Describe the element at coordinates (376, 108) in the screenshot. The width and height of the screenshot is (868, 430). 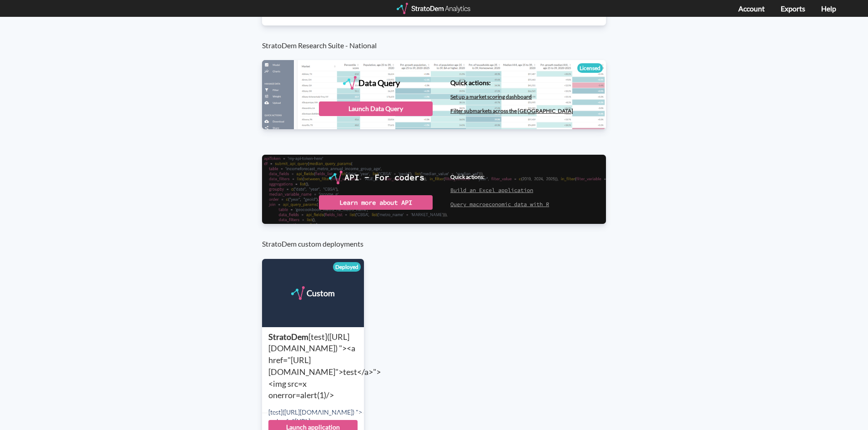
I see `div: Launch Data Query` at that location.